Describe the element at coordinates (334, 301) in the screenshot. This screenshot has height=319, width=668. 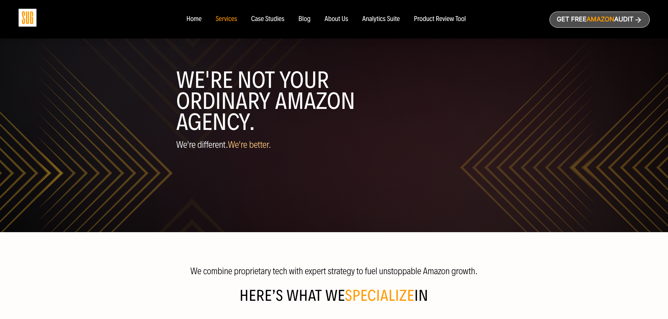
I see `h2: Here’s what We in` at that location.